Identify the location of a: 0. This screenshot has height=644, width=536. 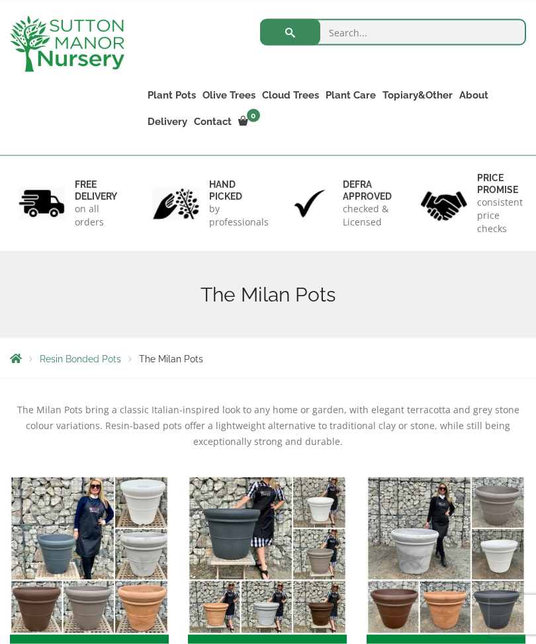
(249, 122).